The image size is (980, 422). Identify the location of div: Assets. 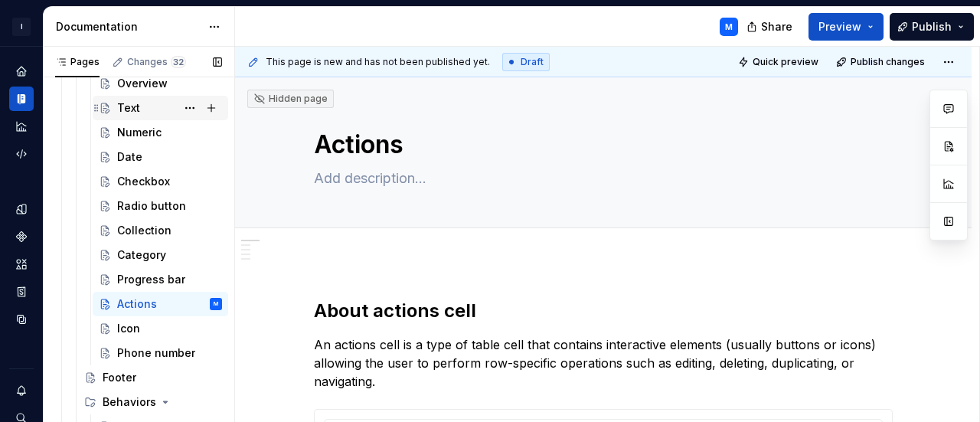
(21, 264).